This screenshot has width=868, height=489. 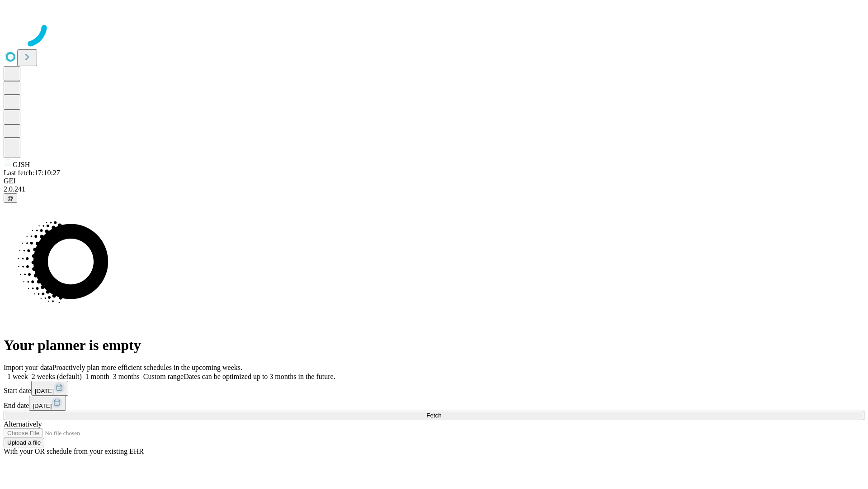 I want to click on span: 2 weeks (default), so click(x=57, y=376).